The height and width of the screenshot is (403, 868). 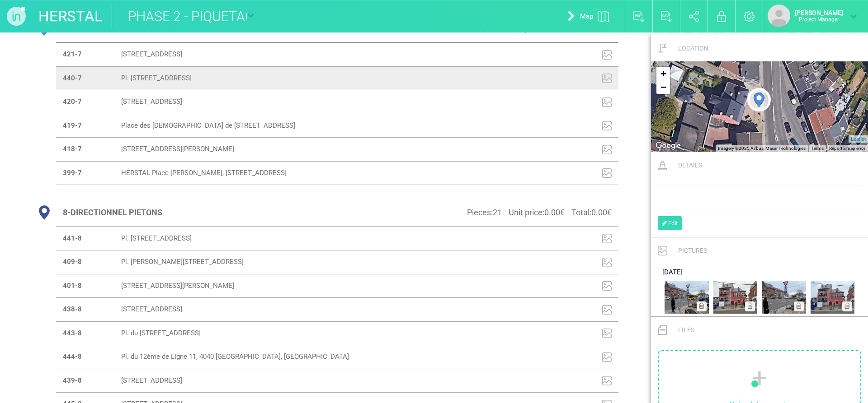 I want to click on strong: 420-7, so click(x=72, y=101).